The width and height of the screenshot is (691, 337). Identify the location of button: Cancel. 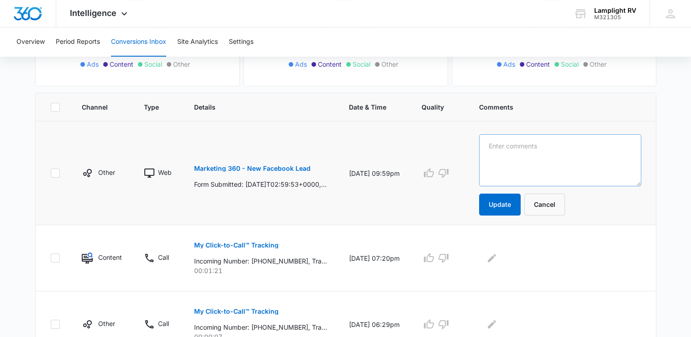
(544, 204).